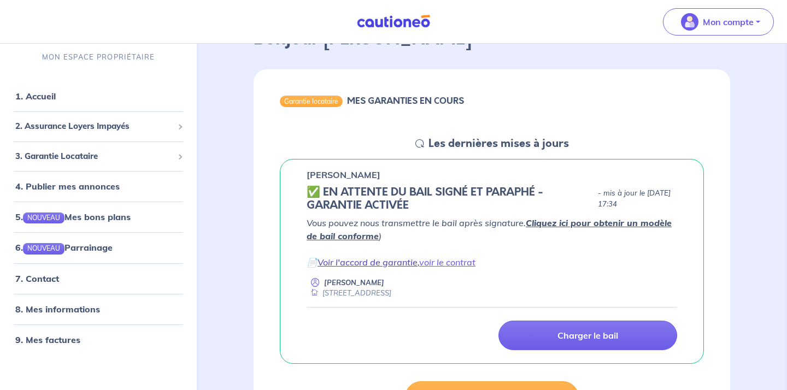 The width and height of the screenshot is (787, 390). I want to click on p: Charger le bail, so click(588, 336).